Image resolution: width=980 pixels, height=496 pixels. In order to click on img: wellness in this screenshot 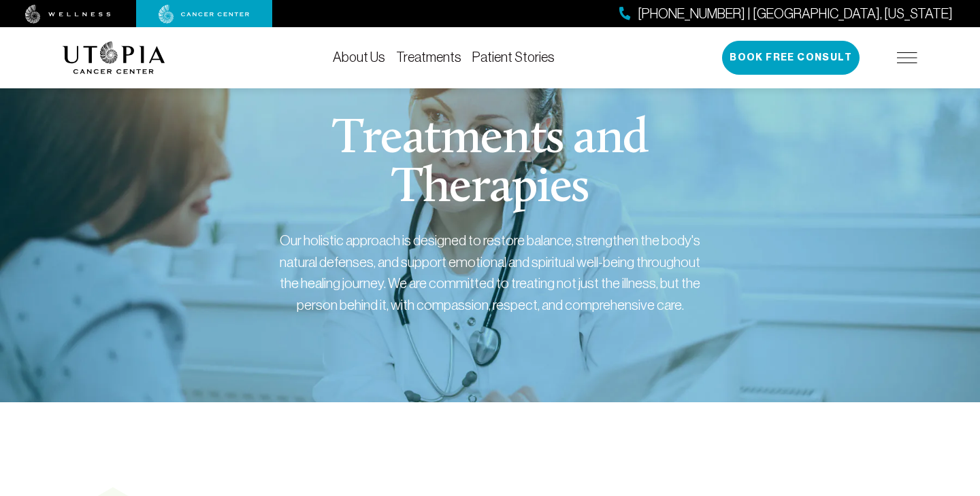, I will do `click(68, 14)`.